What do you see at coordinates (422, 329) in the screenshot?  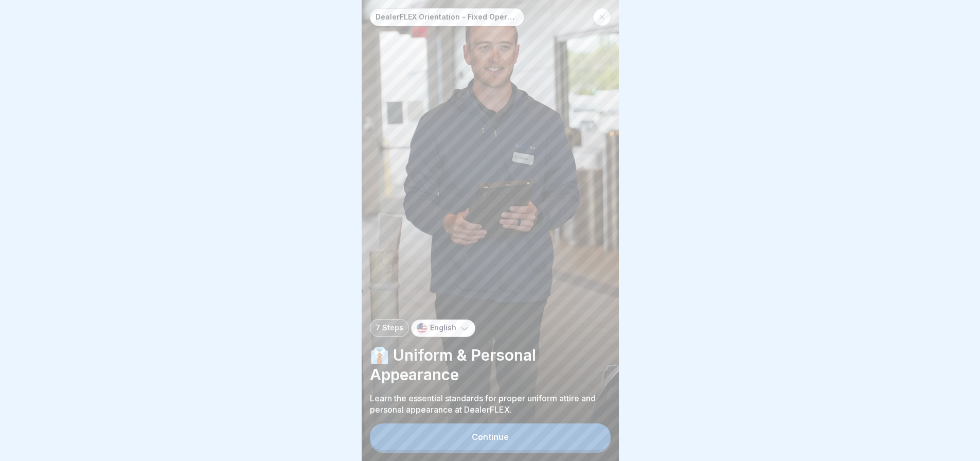 I see `img: us.svg` at bounding box center [422, 329].